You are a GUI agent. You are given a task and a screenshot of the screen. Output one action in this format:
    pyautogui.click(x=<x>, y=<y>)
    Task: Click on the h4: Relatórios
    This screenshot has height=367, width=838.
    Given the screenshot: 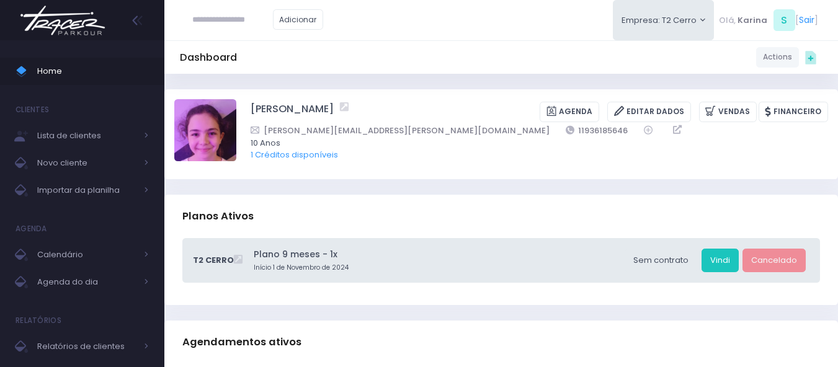 What is the action you would take?
    pyautogui.click(x=38, y=321)
    